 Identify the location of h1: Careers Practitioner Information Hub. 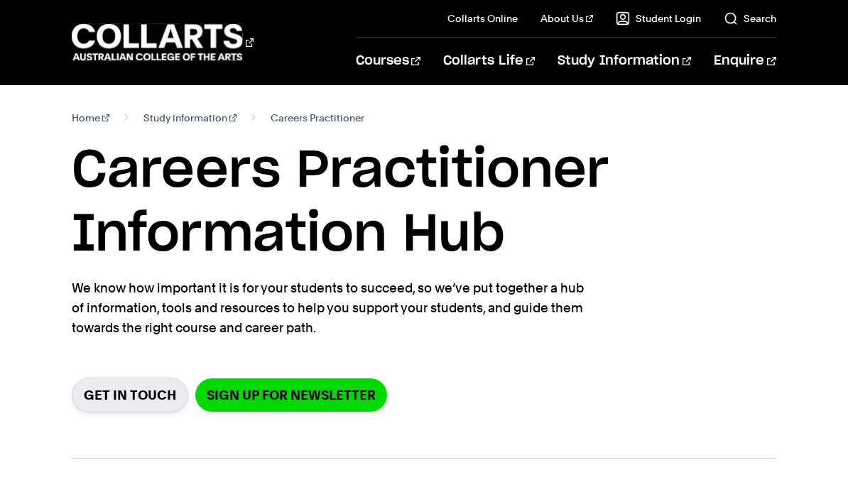
(424, 203).